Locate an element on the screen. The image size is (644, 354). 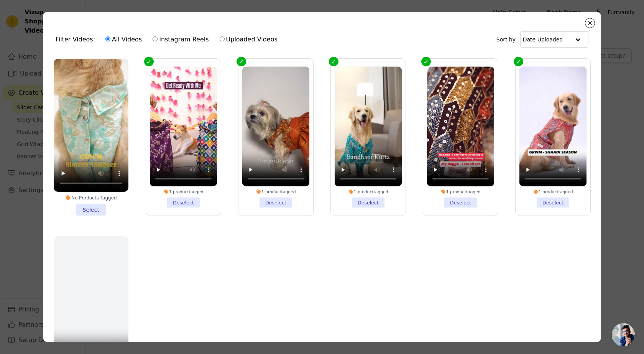
label: All Videos is located at coordinates (123, 40).